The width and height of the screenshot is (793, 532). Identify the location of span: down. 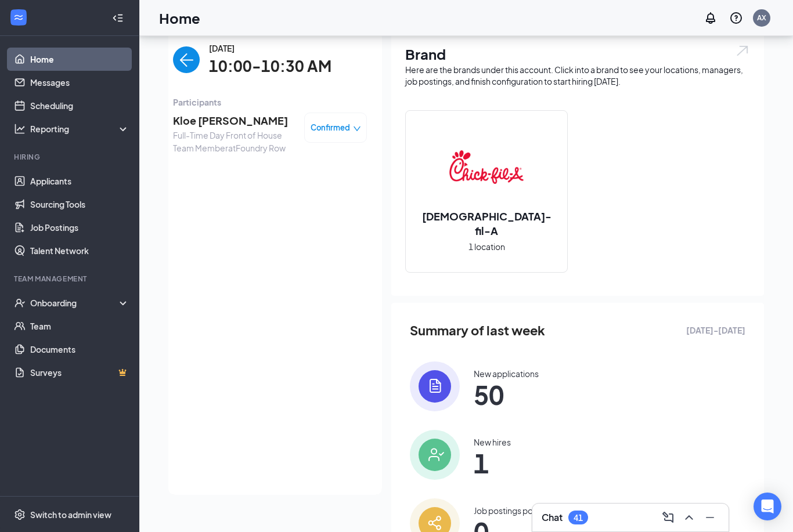
(357, 129).